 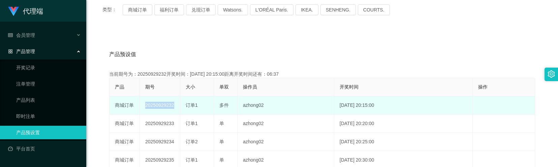 What do you see at coordinates (160, 142) in the screenshot?
I see `td: 20250929234` at bounding box center [160, 142].